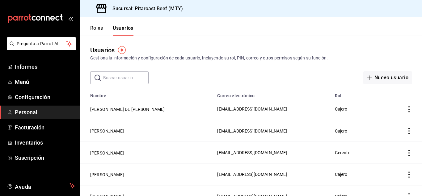 The width and height of the screenshot is (422, 196). I want to click on div: pestañas de navegación, so click(112, 30).